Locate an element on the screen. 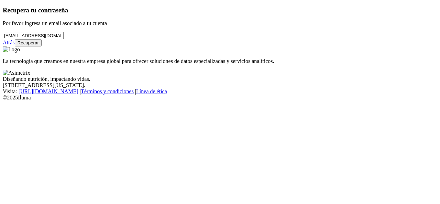 Image resolution: width=440 pixels, height=204 pixels. img: Asimetrix is located at coordinates (16, 73).